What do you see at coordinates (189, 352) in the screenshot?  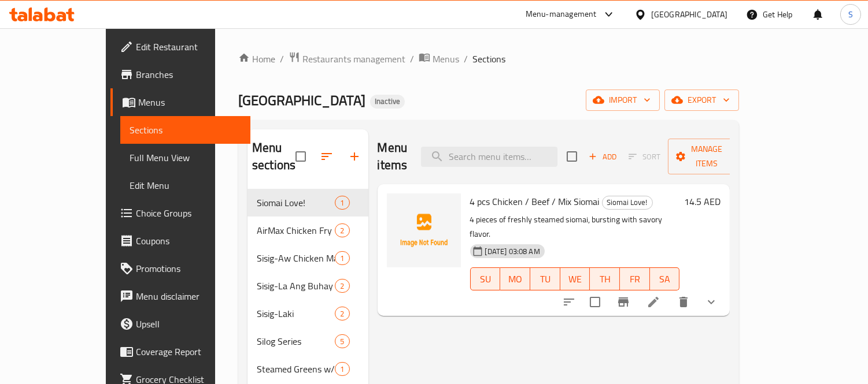 I see `span: Coverage Report` at bounding box center [189, 352].